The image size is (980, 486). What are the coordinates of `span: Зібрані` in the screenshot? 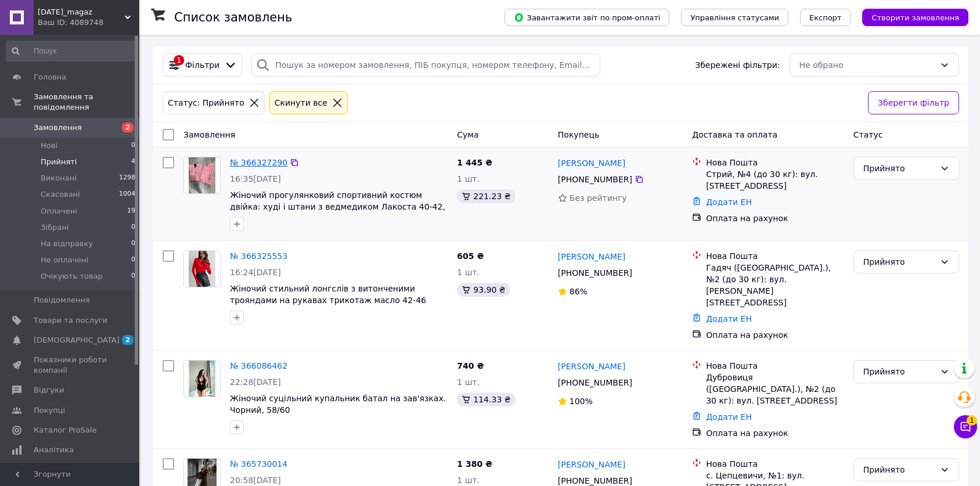 It's located at (54, 227).